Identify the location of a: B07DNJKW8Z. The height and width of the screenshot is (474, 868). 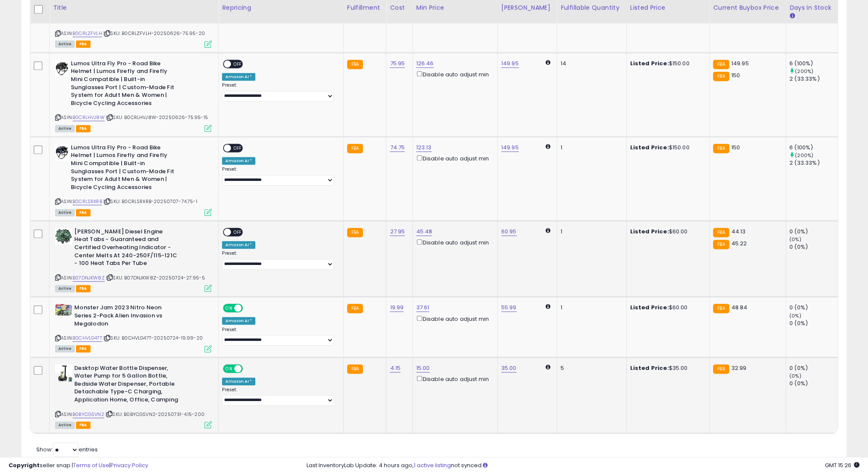
(89, 278).